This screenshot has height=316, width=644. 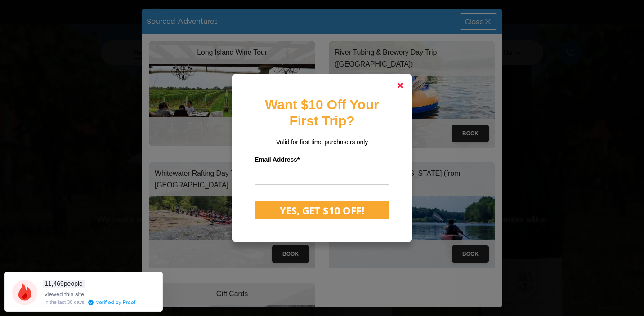 What do you see at coordinates (65, 302) in the screenshot?
I see `div: in the last 30 days` at bounding box center [65, 302].